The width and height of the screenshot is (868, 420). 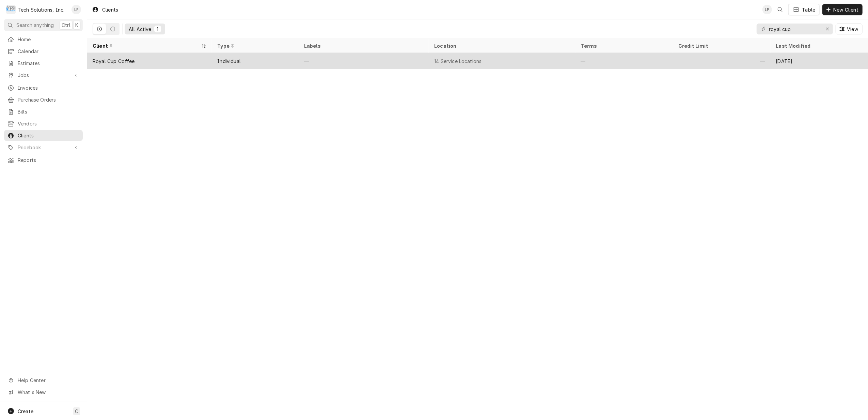 I want to click on span: Reports, so click(x=48, y=160).